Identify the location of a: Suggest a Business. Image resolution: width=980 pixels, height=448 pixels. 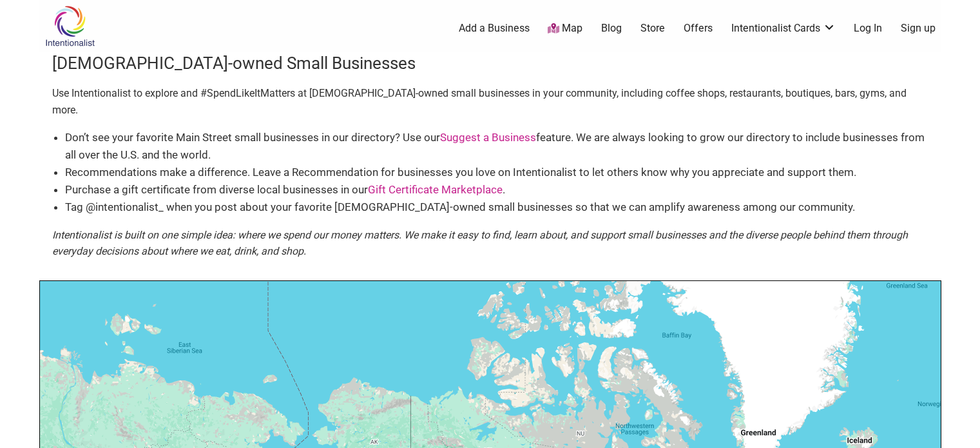
(488, 137).